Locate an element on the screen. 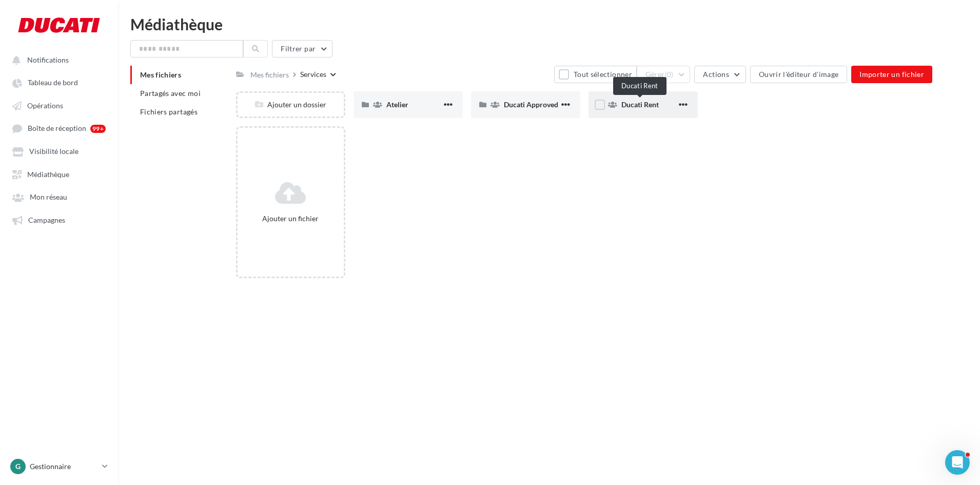  a: Campagnes is located at coordinates (59, 220).